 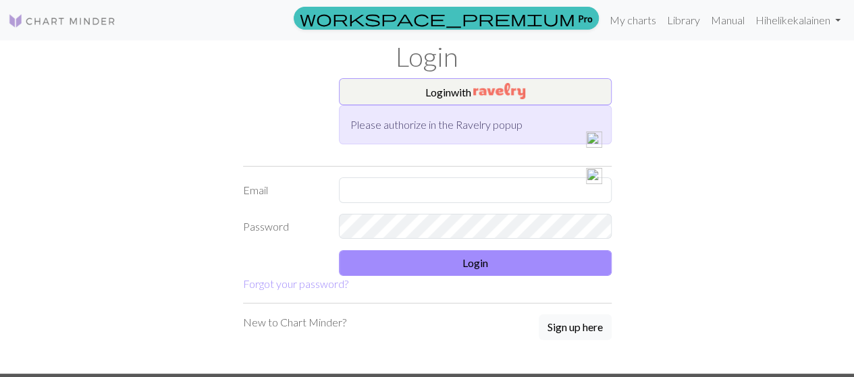 I want to click on a: Pro, so click(x=446, y=18).